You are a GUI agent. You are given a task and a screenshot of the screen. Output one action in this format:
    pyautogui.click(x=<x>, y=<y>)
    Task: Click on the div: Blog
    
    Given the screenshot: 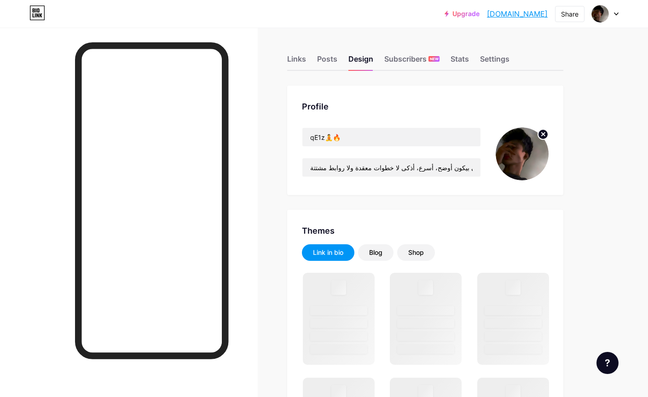 What is the action you would take?
    pyautogui.click(x=375, y=253)
    